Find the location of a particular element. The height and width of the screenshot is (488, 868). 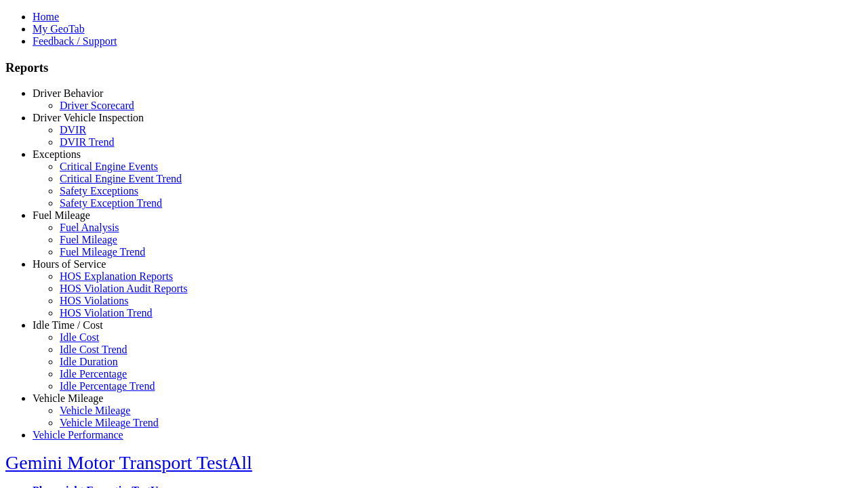

a: Idle Percentage is located at coordinates (93, 374).